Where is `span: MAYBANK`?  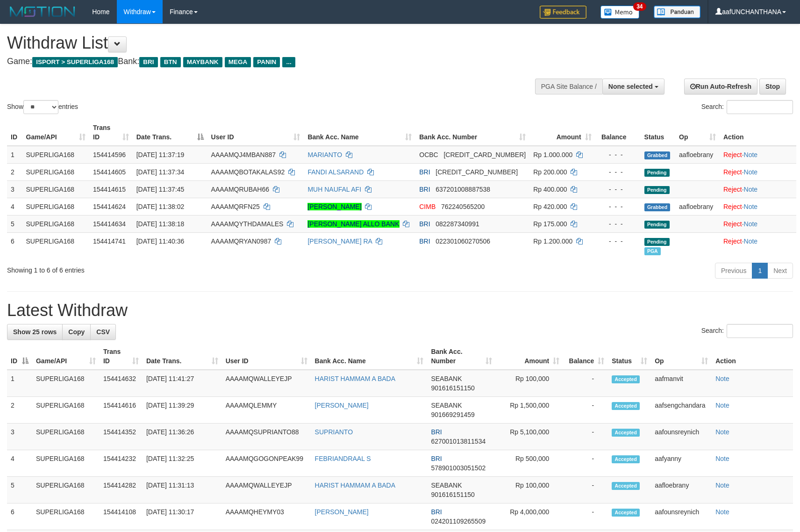 span: MAYBANK is located at coordinates (203, 62).